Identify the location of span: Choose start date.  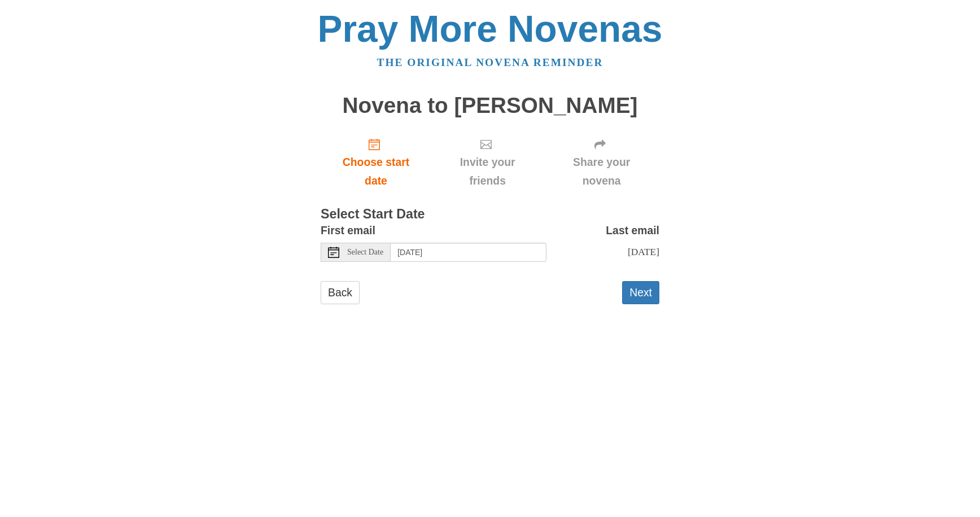
(376, 172).